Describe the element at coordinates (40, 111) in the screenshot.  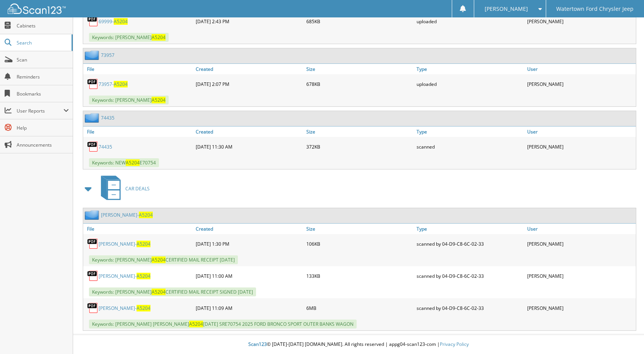
I see `span: User Reports` at that location.